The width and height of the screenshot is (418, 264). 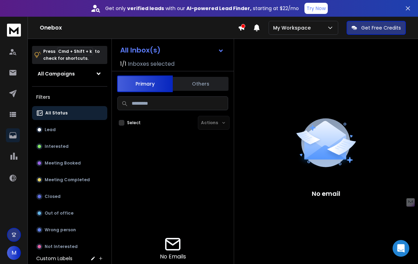 What do you see at coordinates (63, 163) in the screenshot?
I see `p: Meeting Booked` at bounding box center [63, 163].